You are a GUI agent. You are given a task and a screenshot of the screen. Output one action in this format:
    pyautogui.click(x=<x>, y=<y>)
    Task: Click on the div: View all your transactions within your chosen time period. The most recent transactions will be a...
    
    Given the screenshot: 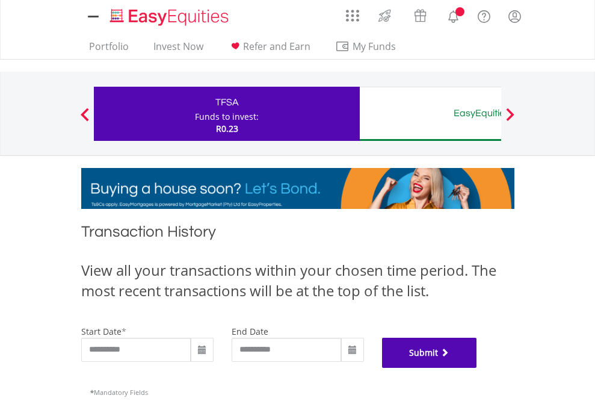 What is the action you would take?
    pyautogui.click(x=298, y=280)
    